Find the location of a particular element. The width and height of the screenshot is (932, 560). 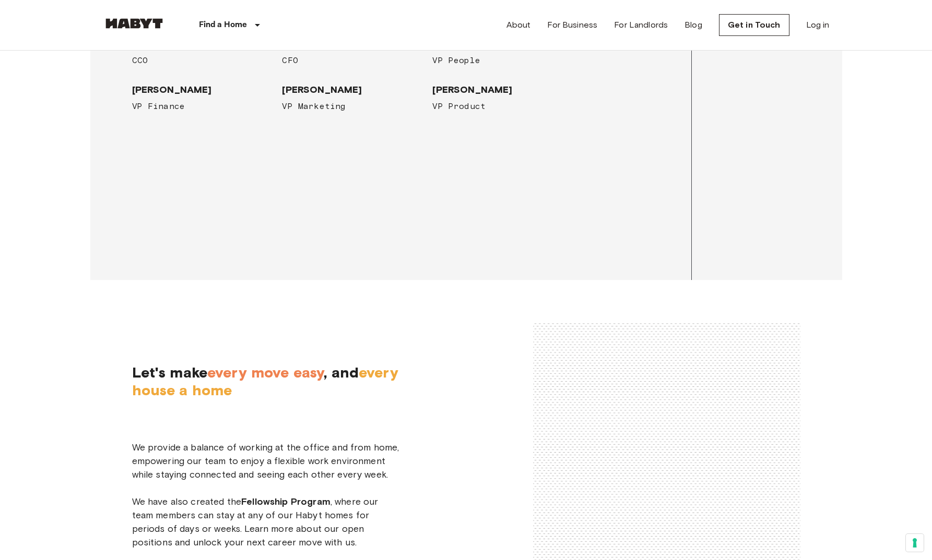

span: VP People is located at coordinates (503, 60).